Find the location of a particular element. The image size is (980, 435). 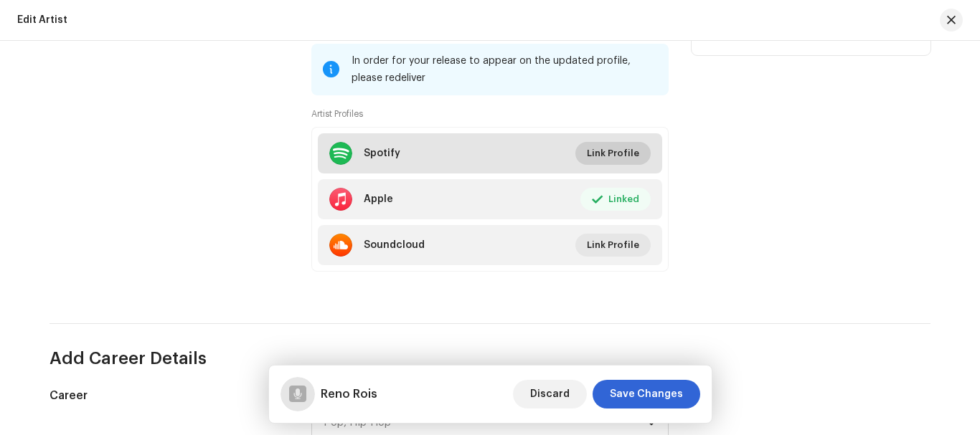

span: Discard is located at coordinates (549, 394).